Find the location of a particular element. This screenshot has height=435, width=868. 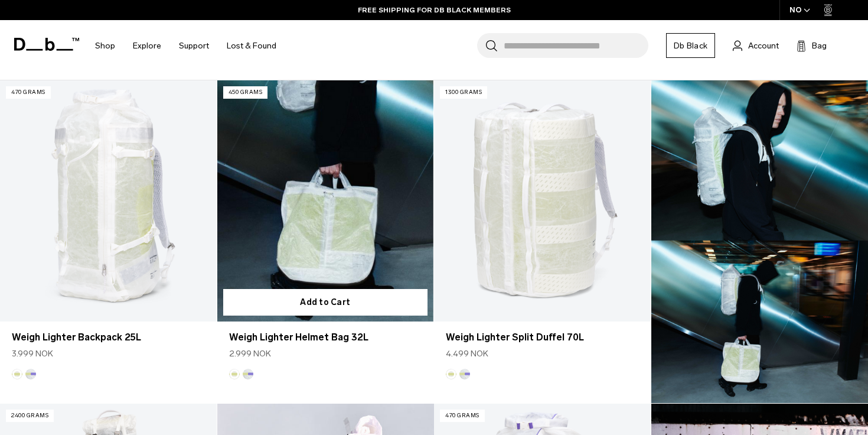

a: Explore is located at coordinates (147, 46).